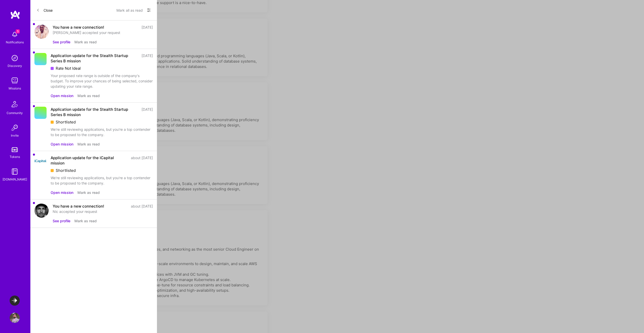 The height and width of the screenshot is (333, 644). Describe the element at coordinates (102, 68) in the screenshot. I see `div: Rate Not Ideal` at that location.